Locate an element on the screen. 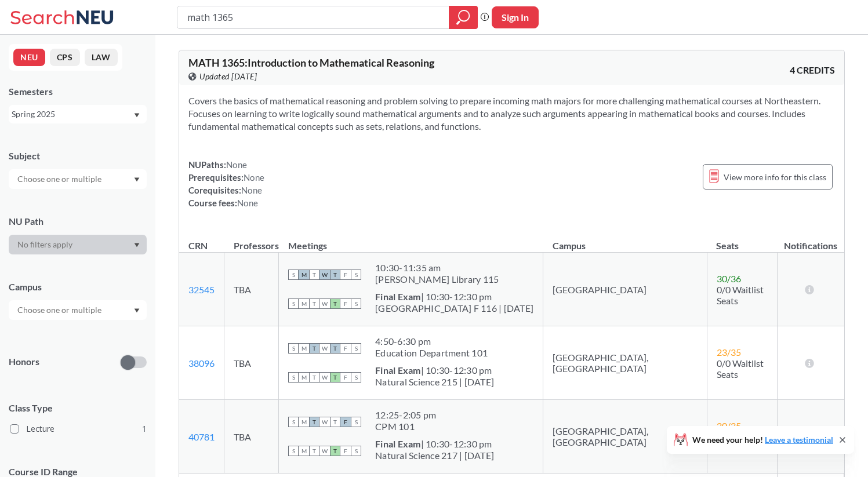 This screenshot has height=477, width=868. label: Lecture is located at coordinates (78, 429).